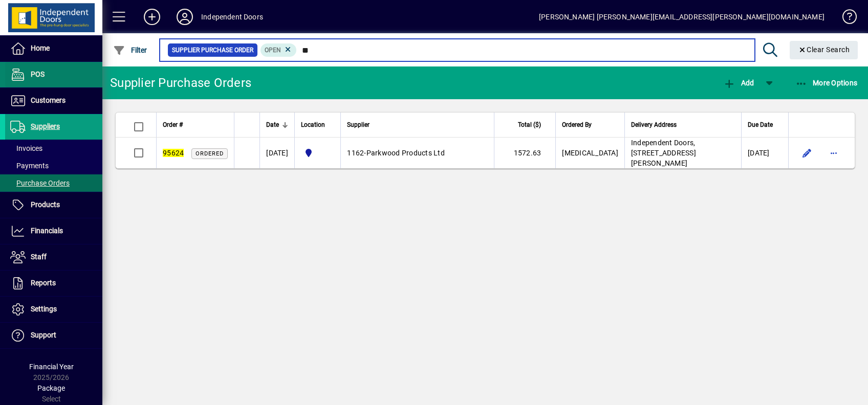 The height and width of the screenshot is (405, 868). I want to click on span: Open, so click(273, 50).